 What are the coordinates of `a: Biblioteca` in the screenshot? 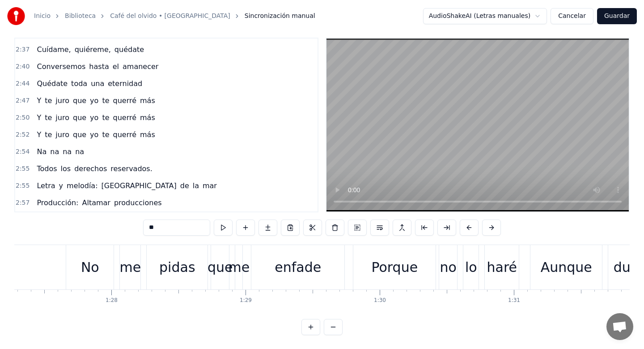 It's located at (80, 16).